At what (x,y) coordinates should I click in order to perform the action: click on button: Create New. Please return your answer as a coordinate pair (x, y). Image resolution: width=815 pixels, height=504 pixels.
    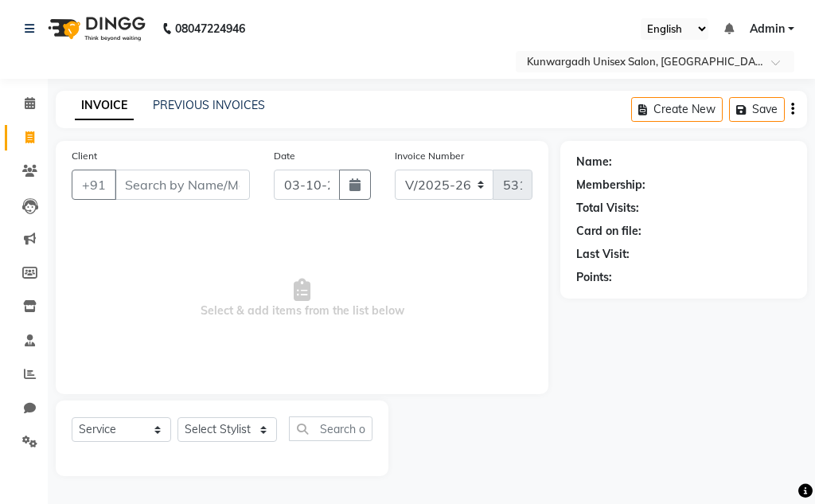
    Looking at the image, I should click on (677, 109).